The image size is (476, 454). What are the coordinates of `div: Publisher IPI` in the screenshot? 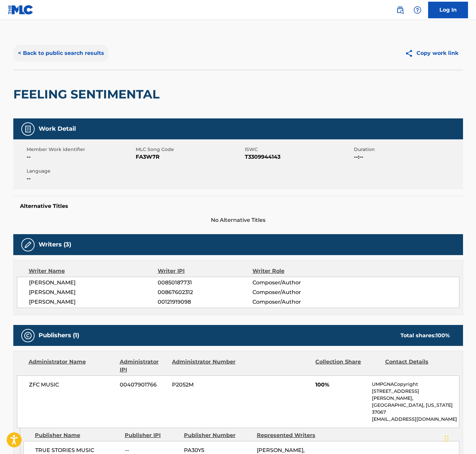 It's located at (152, 435).